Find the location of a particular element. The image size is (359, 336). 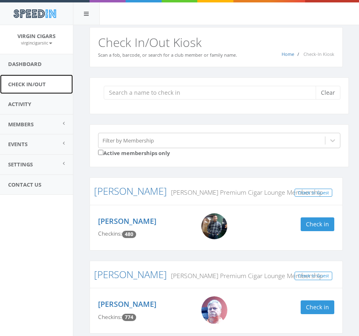

span: Virgin Cigars is located at coordinates (36, 36).